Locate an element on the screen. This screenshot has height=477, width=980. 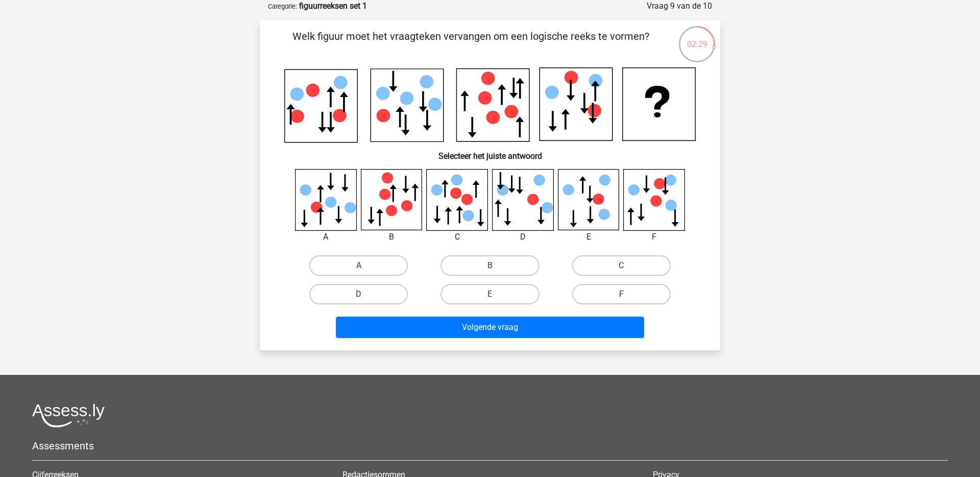
img: Assessly logo is located at coordinates (68, 415).